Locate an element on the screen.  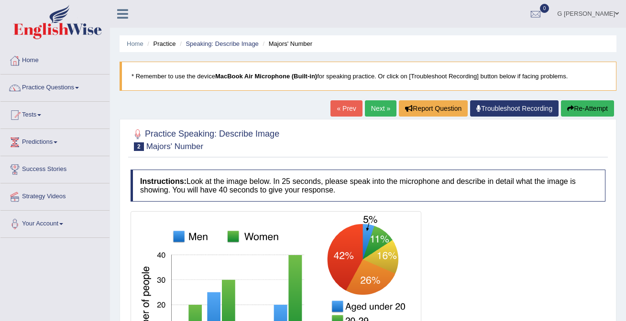
b: MacBook Air Microphone (Built-in) is located at coordinates (266, 76).